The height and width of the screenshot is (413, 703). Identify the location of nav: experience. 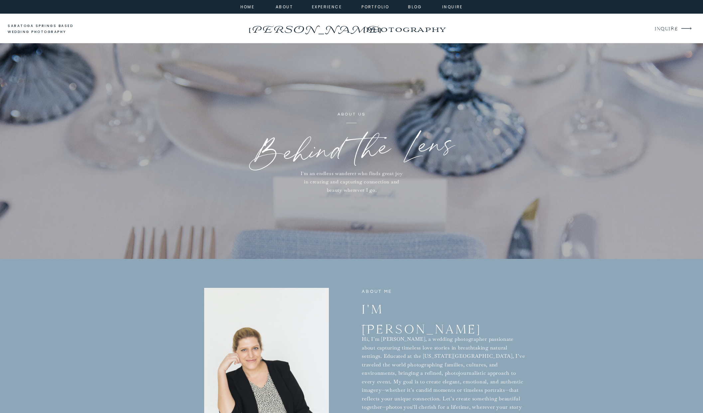
(325, 6).